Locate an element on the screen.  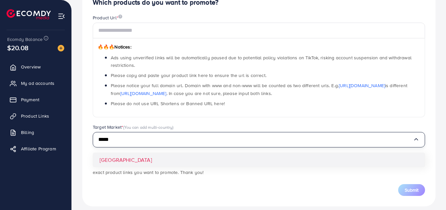
img: logo is located at coordinates (29, 14).